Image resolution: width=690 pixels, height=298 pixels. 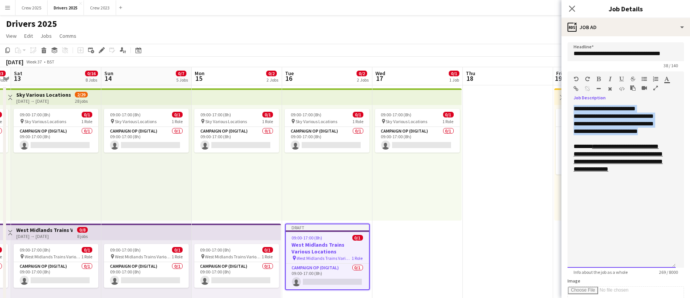 What do you see at coordinates (31, 24) in the screenshot?
I see `h1: Drivers 2025` at bounding box center [31, 24].